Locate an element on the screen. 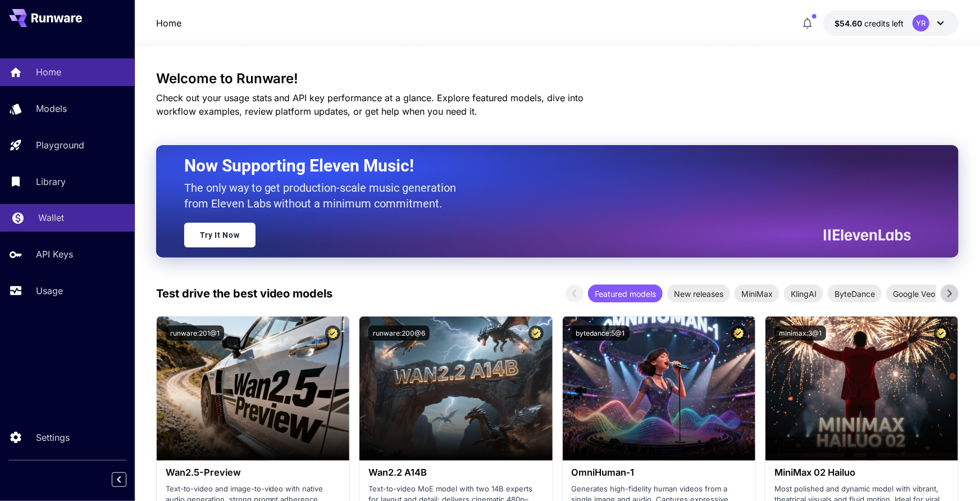  div: Google Veo is located at coordinates (914, 293).